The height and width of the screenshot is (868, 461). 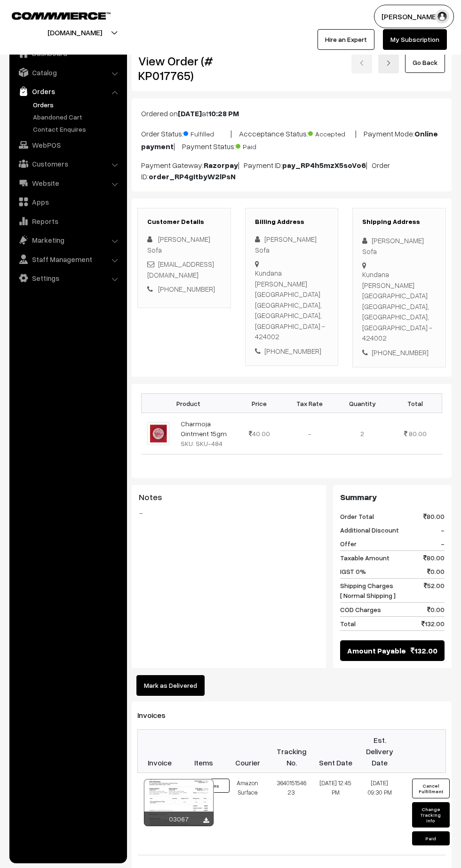 What do you see at coordinates (368, 590) in the screenshot?
I see `span: Shipping Charges [ Normal Shipping ]` at bounding box center [368, 590].